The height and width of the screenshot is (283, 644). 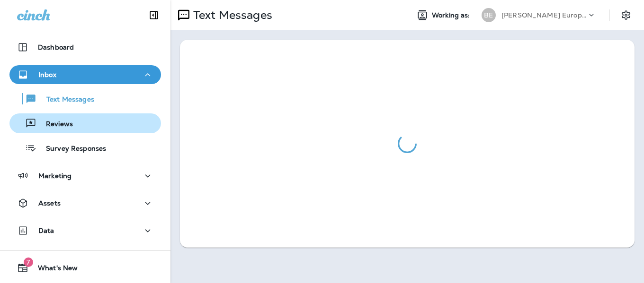 What do you see at coordinates (71, 149) in the screenshot?
I see `p: Survey Responses` at bounding box center [71, 149].